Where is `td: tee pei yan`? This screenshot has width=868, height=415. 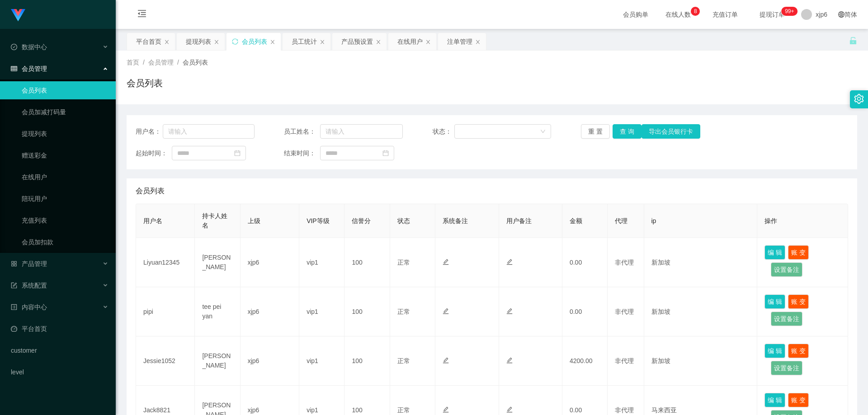
td: tee pei yan is located at coordinates (217, 311).